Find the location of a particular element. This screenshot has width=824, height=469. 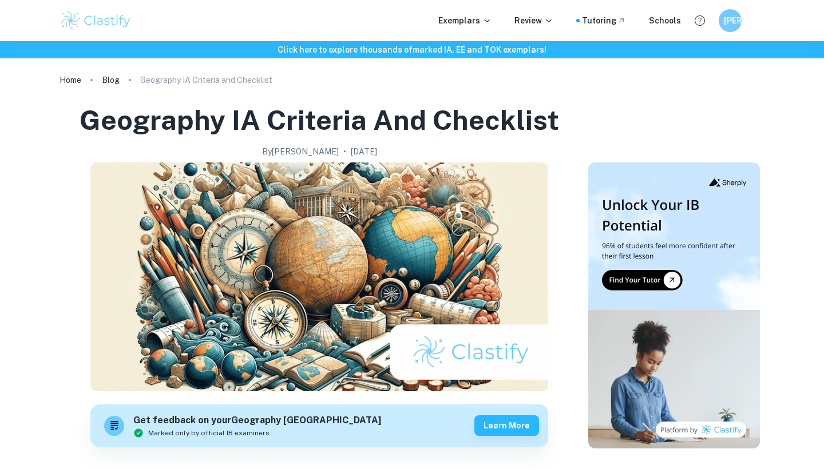

a: Tutoring is located at coordinates (604, 21).